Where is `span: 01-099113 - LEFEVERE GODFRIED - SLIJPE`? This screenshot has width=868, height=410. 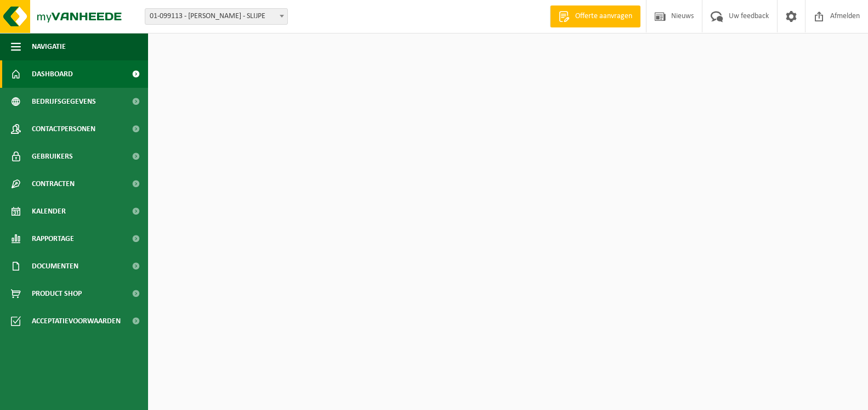
span: 01-099113 - LEFEVERE GODFRIED - SLIJPE is located at coordinates (216, 17).